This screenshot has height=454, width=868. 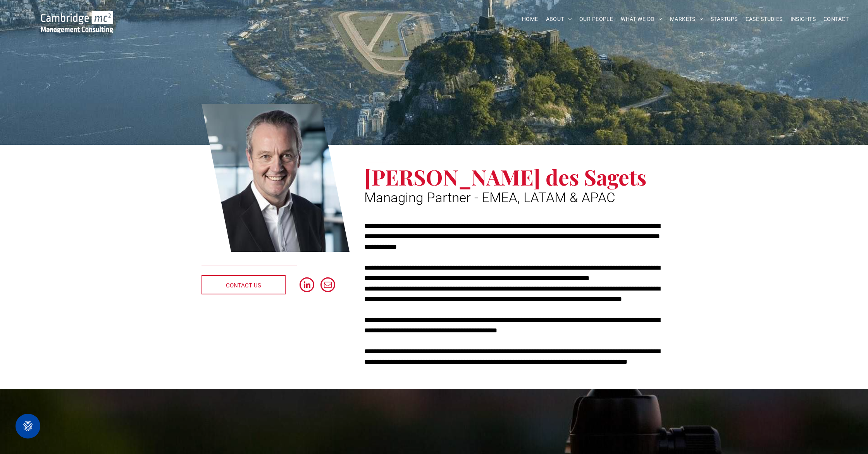 I want to click on a: MARKETS, so click(x=686, y=19).